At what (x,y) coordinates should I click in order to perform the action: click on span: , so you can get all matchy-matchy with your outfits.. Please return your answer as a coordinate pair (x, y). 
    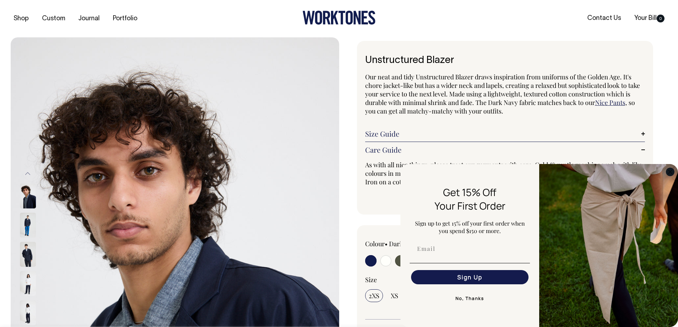
    Looking at the image, I should click on (500, 107).